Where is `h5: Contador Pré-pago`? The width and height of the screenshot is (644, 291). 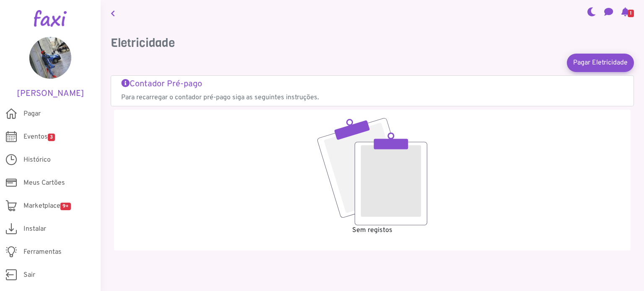
h5: Contador Pré-pago is located at coordinates (372, 84).